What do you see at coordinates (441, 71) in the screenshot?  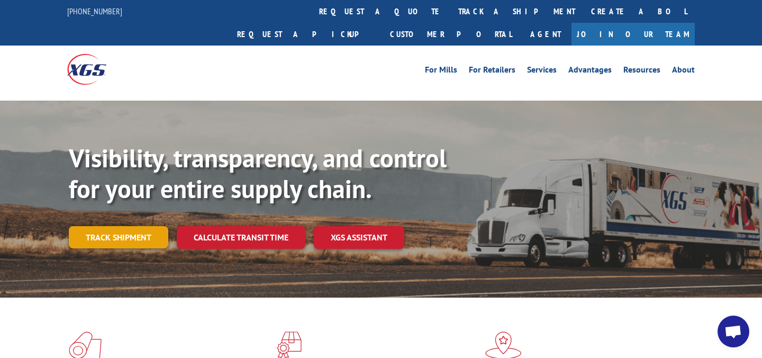 I see `a: For Mills` at bounding box center [441, 71].